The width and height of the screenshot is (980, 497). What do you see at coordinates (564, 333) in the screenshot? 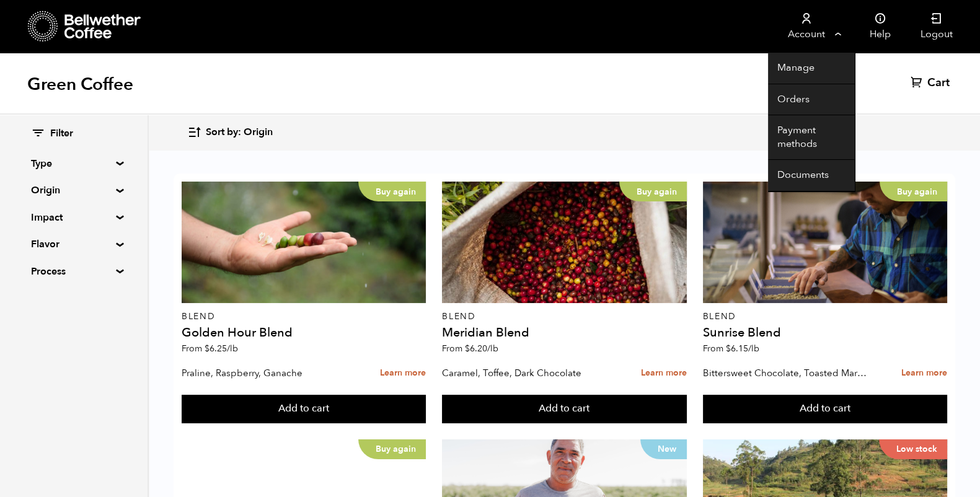
I see `h4: Meridian Blend` at bounding box center [564, 333].